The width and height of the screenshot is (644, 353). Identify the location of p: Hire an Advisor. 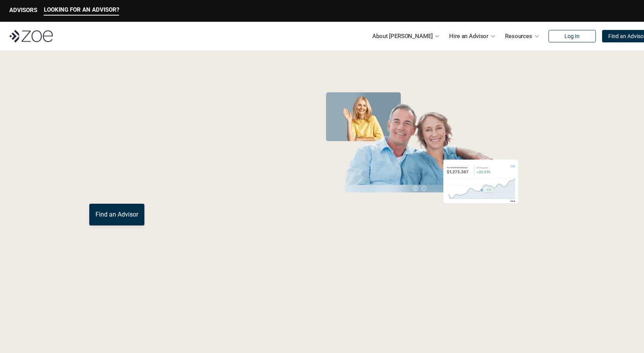
(468, 36).